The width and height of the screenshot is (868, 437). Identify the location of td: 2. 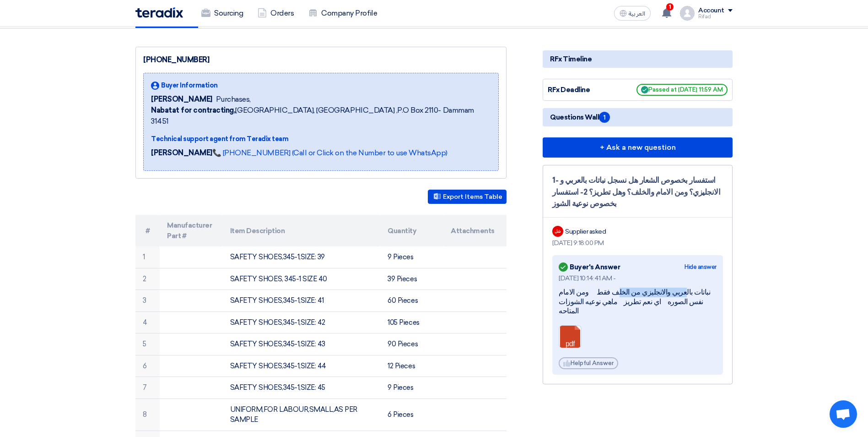
(148, 279).